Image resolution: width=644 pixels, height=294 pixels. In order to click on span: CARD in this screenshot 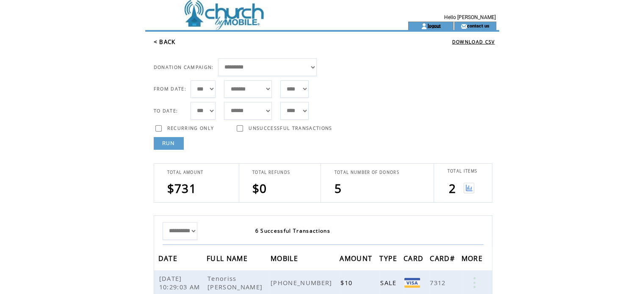, I will do `click(414, 259)`.